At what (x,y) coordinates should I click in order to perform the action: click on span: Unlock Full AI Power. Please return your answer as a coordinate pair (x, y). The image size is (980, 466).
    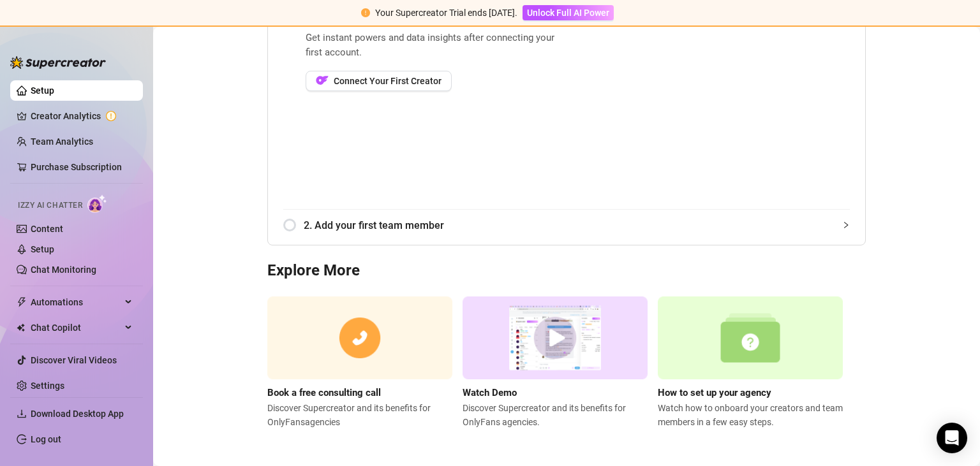
    Looking at the image, I should click on (568, 13).